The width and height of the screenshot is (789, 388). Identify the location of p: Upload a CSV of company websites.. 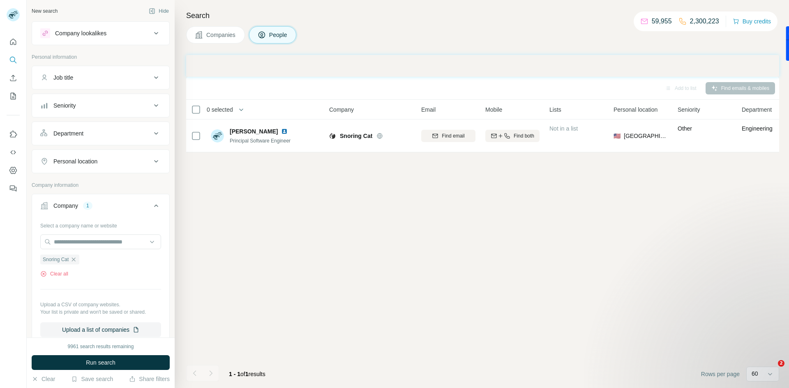
(101, 305).